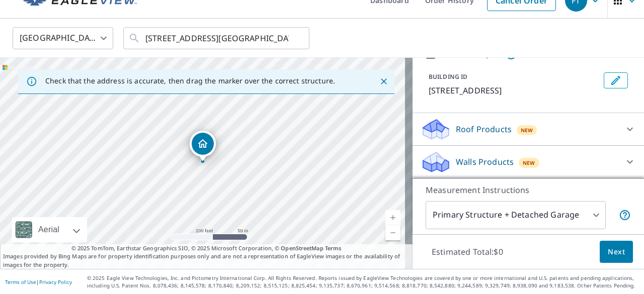 Image resolution: width=644 pixels, height=294 pixels. Describe the element at coordinates (625, 215) in the screenshot. I see `span: Your report will include the primary structure and a detached garage if one exists.` at that location.